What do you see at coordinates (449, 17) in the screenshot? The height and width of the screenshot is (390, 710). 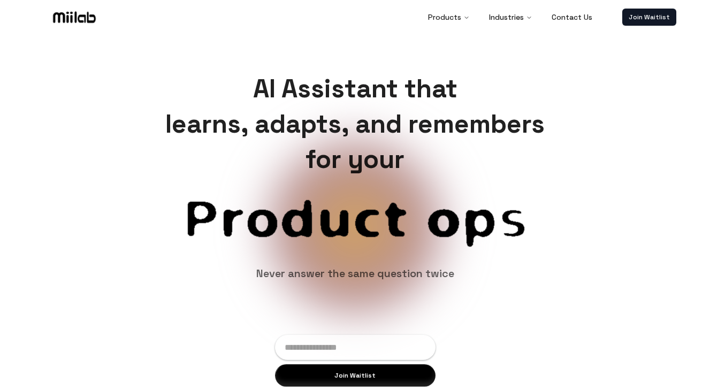 I see `button: Products` at bounding box center [449, 17].